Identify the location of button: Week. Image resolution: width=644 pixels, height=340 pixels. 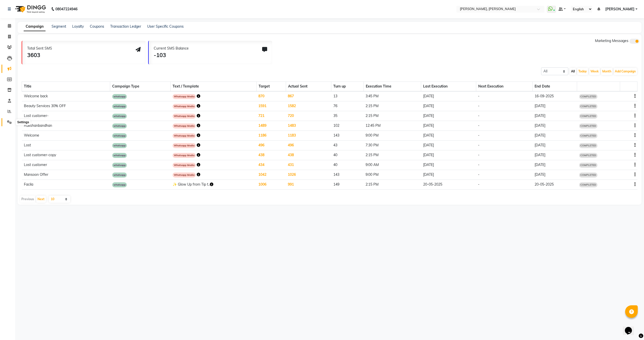
(594, 72).